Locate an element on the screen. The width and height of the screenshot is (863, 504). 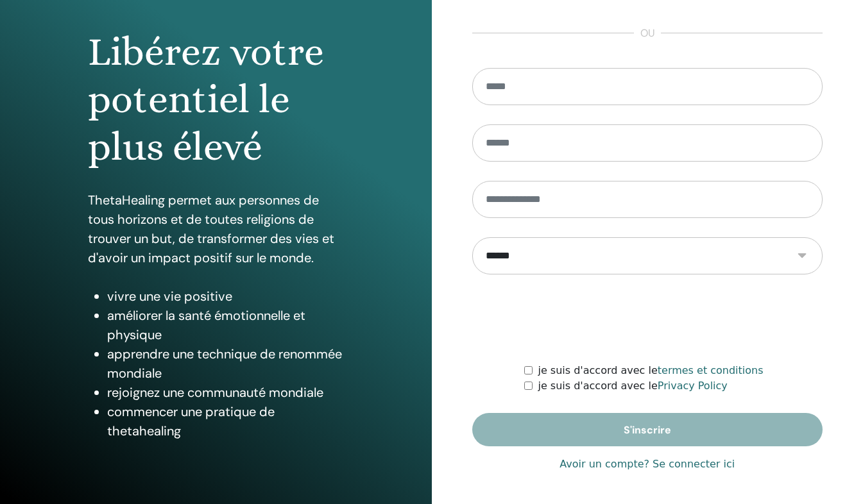
a: Privacy Policy is located at coordinates (692, 385).